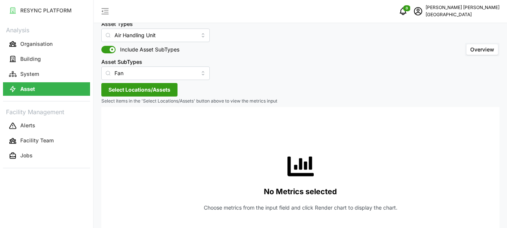 The image size is (507, 228). What do you see at coordinates (47, 11) in the screenshot?
I see `a: RESYNC PLATFORM` at bounding box center [47, 11].